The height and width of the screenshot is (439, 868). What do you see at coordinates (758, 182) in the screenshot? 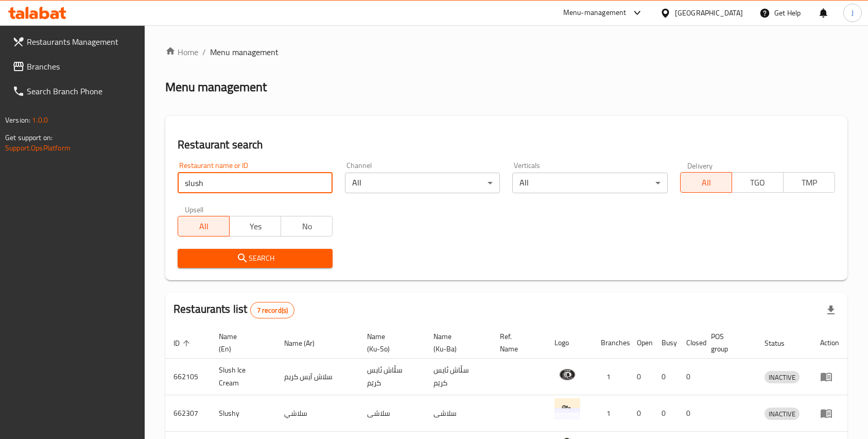
I see `span: TGO` at bounding box center [758, 182].